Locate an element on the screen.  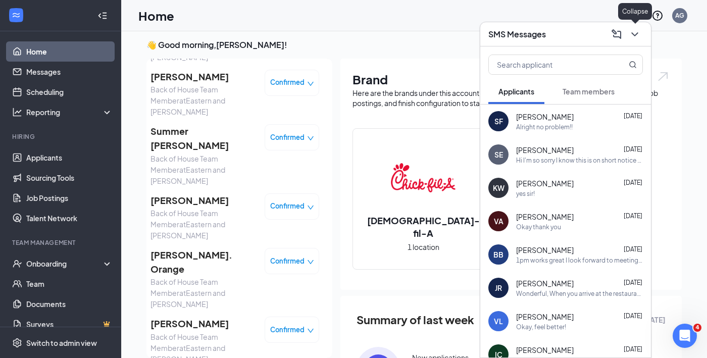
div: Hiring is located at coordinates (61, 136).